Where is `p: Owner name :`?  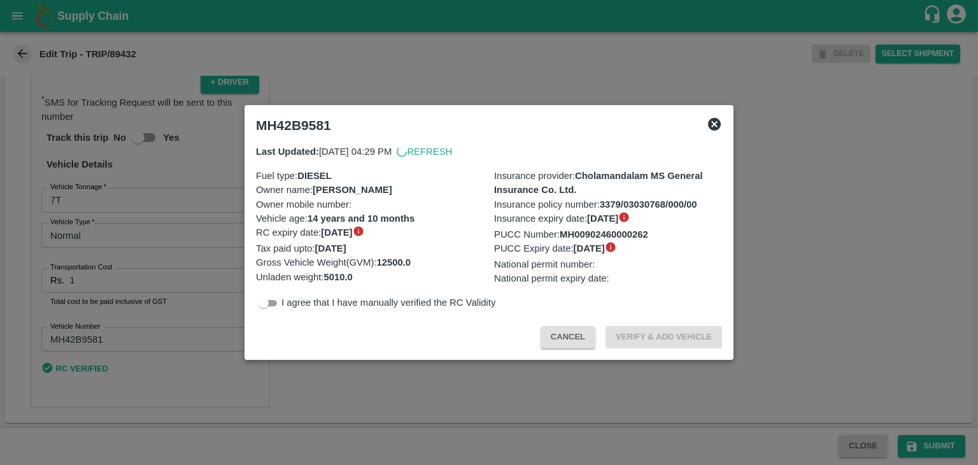 p: Owner name : is located at coordinates (370, 190).